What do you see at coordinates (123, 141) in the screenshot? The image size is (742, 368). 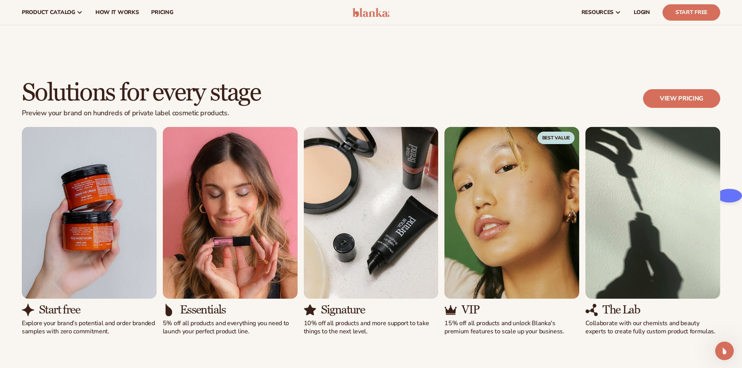 I see `div: Ask a question` at bounding box center [123, 141].